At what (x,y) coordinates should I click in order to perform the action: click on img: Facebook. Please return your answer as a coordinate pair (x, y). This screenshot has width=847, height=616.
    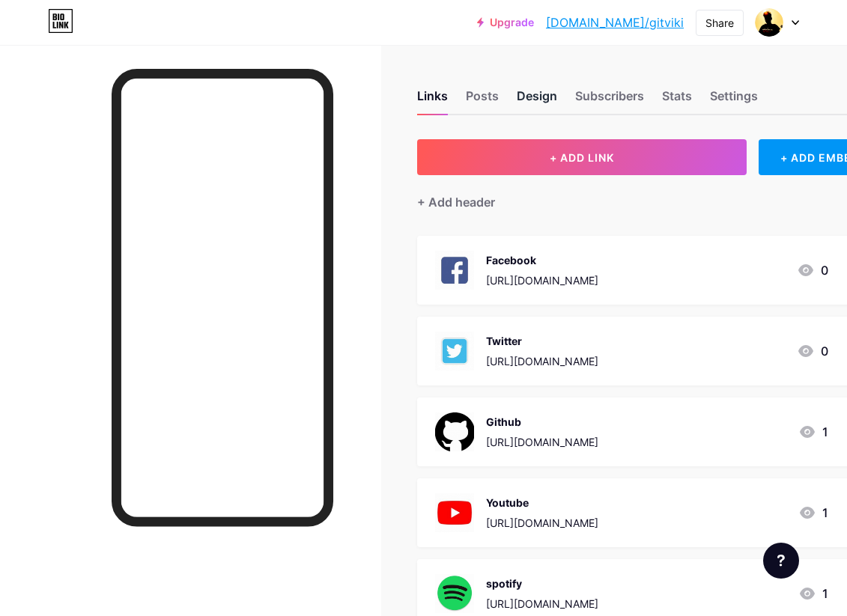
    Looking at the image, I should click on (454, 270).